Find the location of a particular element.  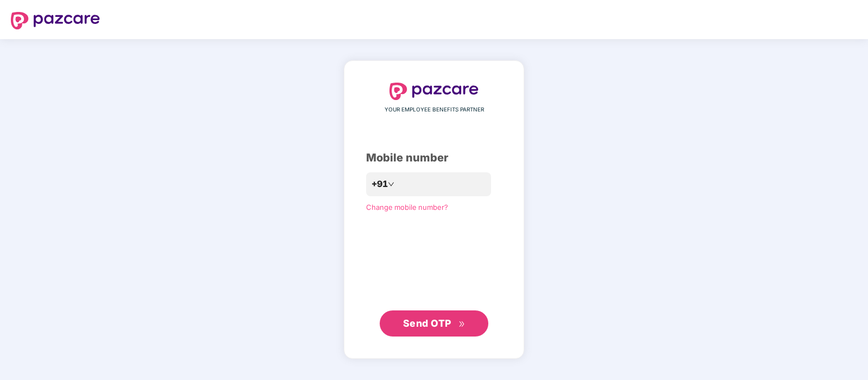

button: Send OTPdouble-right is located at coordinates (434, 323).